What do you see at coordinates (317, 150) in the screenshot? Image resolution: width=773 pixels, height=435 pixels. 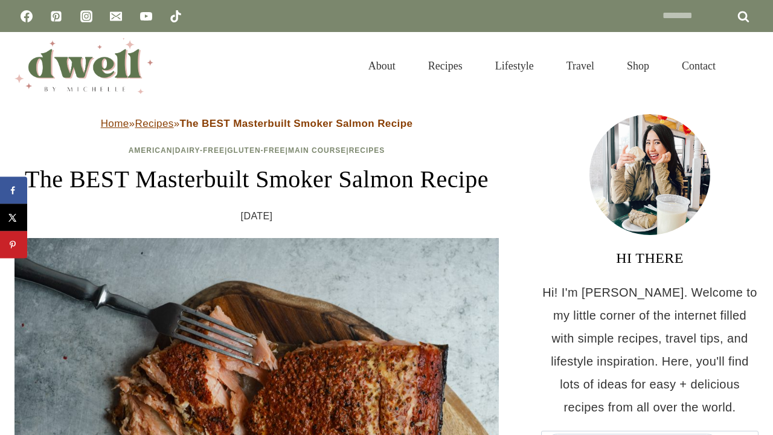 I see `a: Main Course` at bounding box center [317, 150].